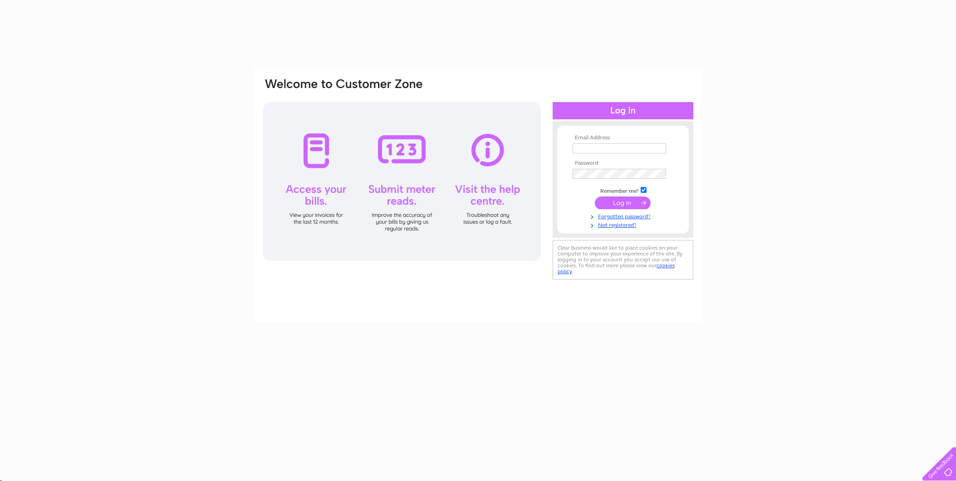 Image resolution: width=956 pixels, height=481 pixels. I want to click on td: Remember me?, so click(623, 190).